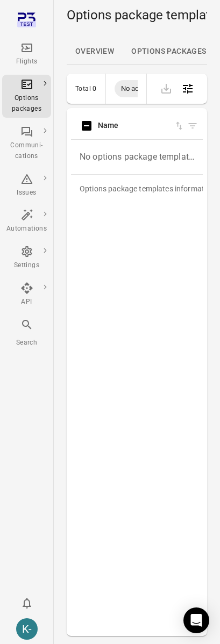  I want to click on div: API, so click(26, 302).